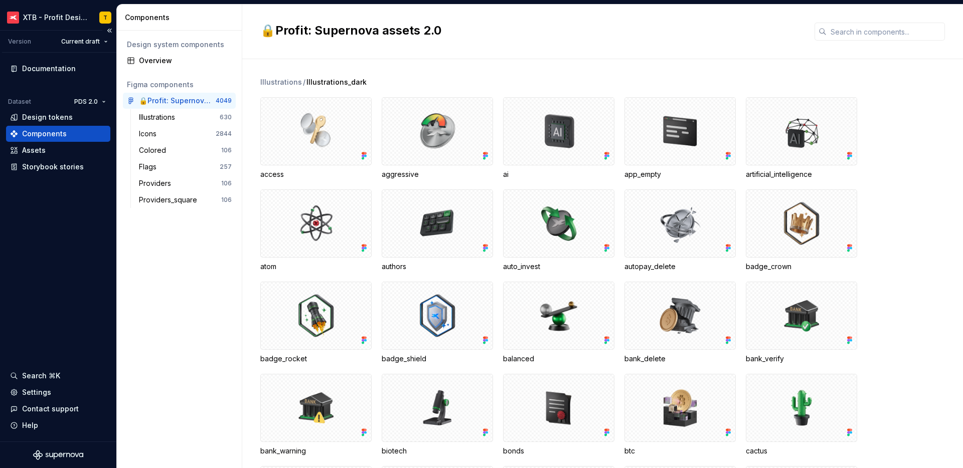 The image size is (963, 468). Describe the element at coordinates (224, 134) in the screenshot. I see `div: 2844` at that location.